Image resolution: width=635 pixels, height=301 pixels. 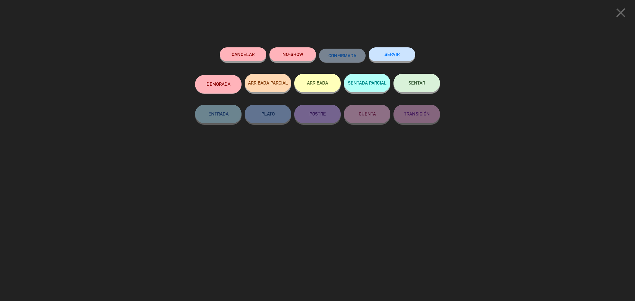 What do you see at coordinates (342, 55) in the screenshot?
I see `span: CONFIRMADA` at bounding box center [342, 55].